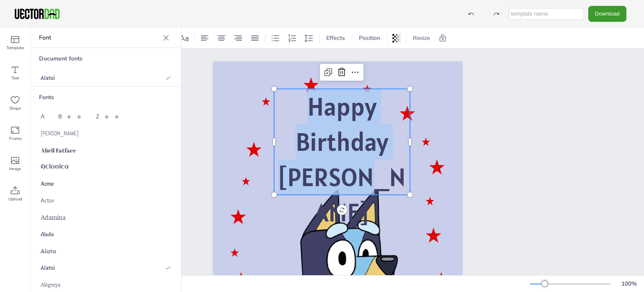 The width and height of the screenshot is (644, 292). I want to click on span: Template, so click(15, 48).